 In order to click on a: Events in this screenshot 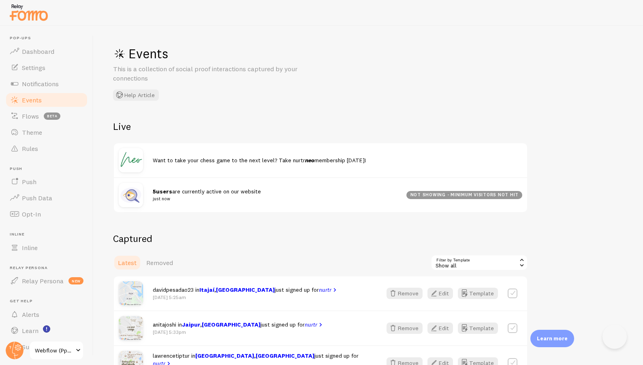, I will do `click(47, 100)`.